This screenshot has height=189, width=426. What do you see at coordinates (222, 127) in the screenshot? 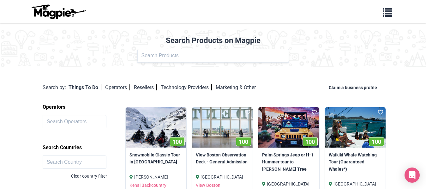
I see `img: View Boston Observation Deck - General Admission image` at bounding box center [222, 127].